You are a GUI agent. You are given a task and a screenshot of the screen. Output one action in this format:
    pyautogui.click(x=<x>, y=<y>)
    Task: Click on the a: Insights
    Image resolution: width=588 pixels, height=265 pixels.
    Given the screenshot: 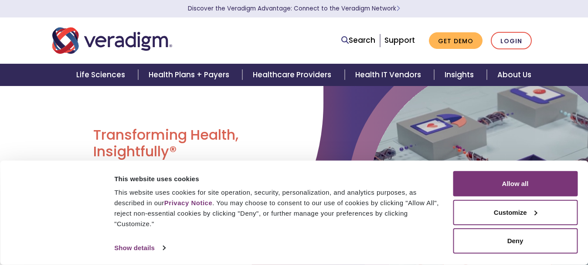 What is the action you would take?
    pyautogui.click(x=461, y=75)
    